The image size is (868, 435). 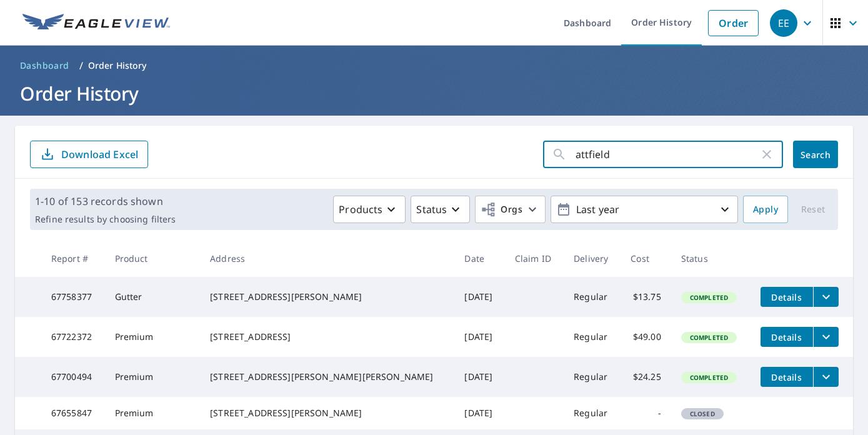 What do you see at coordinates (152, 258) in the screenshot?
I see `th: Product` at bounding box center [152, 258].